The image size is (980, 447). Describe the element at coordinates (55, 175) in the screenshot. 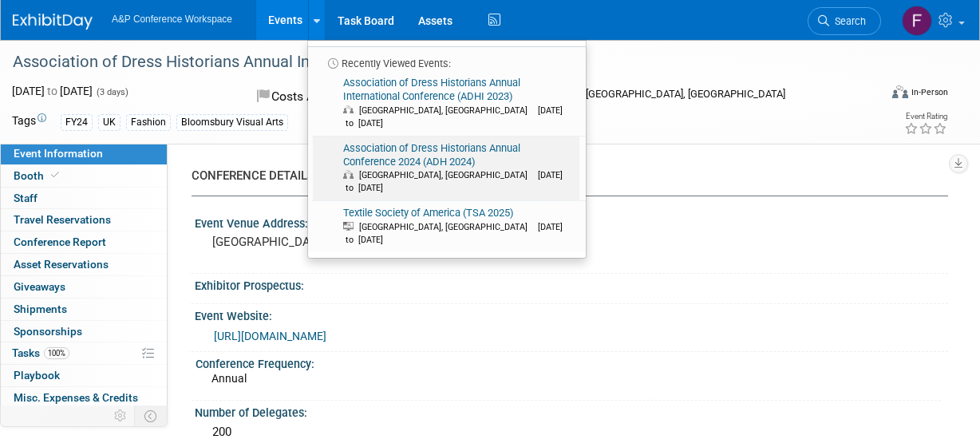

I see `i: Booth reservation complete` at that location.